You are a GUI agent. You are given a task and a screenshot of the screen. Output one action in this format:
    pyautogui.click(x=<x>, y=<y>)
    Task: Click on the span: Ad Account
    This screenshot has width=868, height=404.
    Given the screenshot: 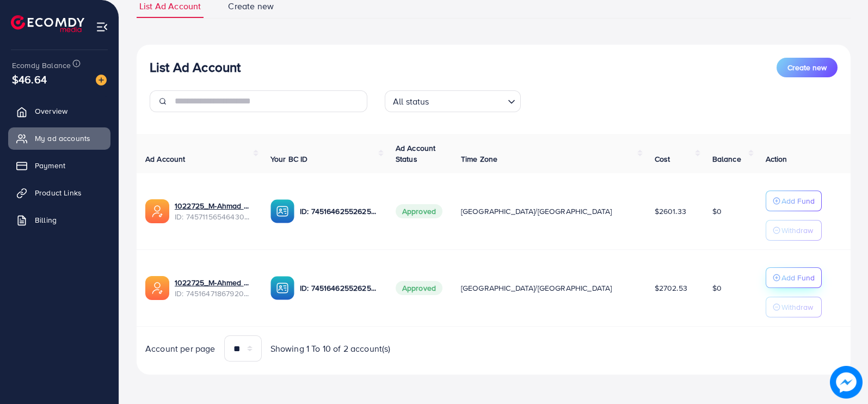 What is the action you would take?
    pyautogui.click(x=165, y=159)
    